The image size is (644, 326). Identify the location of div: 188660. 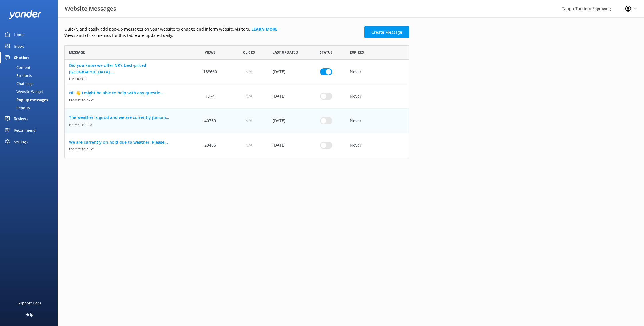
(210, 72).